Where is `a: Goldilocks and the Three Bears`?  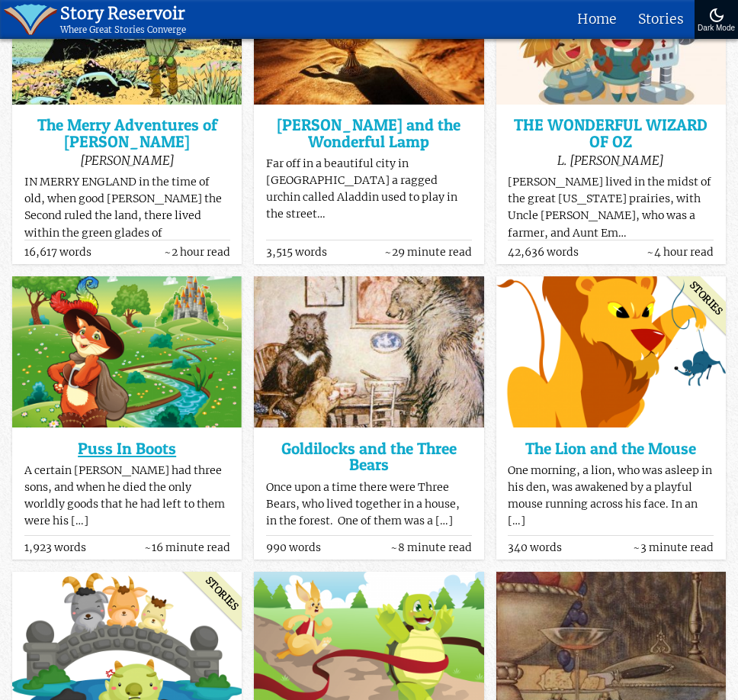 a: Goldilocks and the Three Bears is located at coordinates (369, 457).